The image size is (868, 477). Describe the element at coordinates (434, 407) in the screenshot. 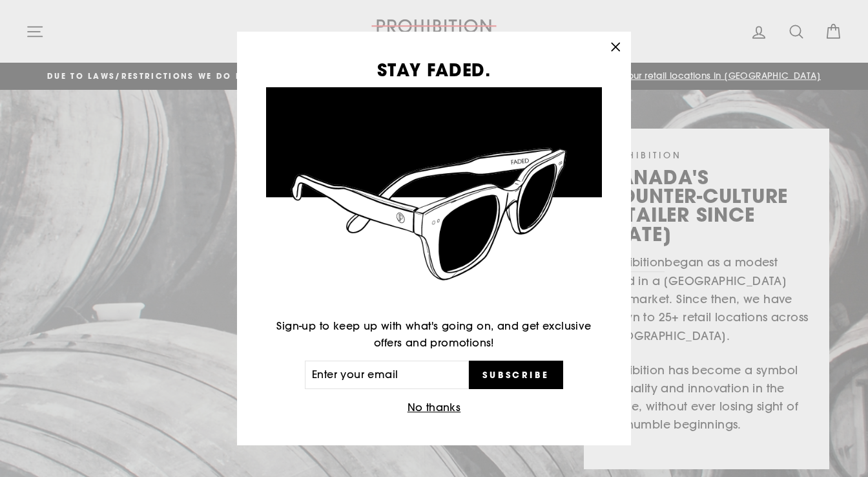

I see `button: No thanks` at that location.